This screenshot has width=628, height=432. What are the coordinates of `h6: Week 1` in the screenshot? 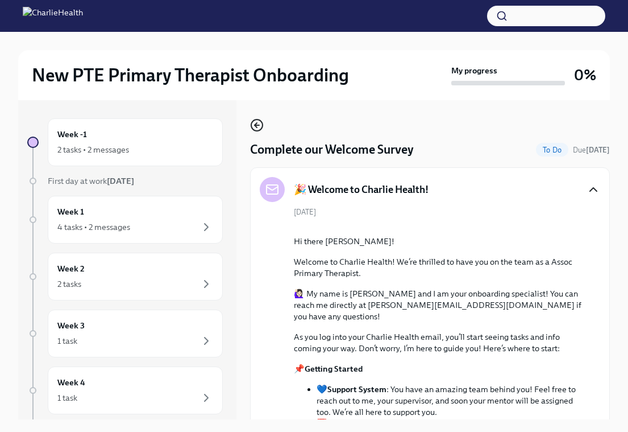 It's located at (71, 212).